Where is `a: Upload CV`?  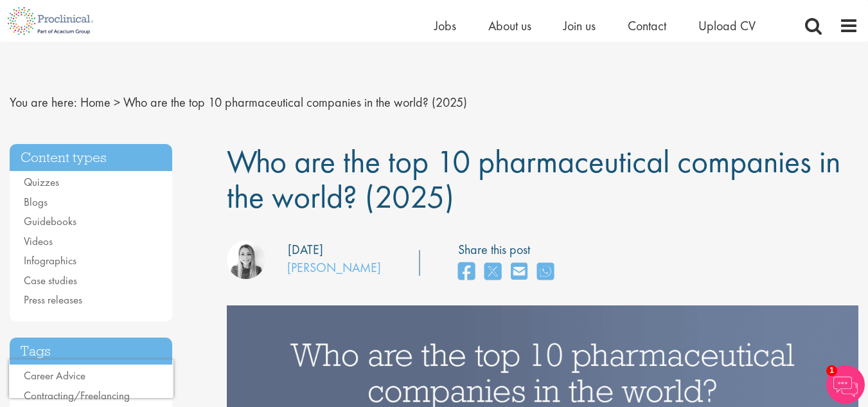
a: Upload CV is located at coordinates (727, 26).